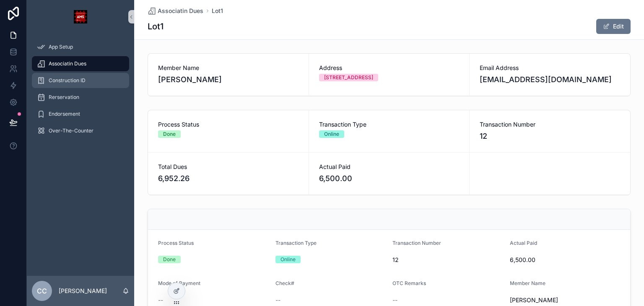  I want to click on a: Endorsement, so click(80, 114).